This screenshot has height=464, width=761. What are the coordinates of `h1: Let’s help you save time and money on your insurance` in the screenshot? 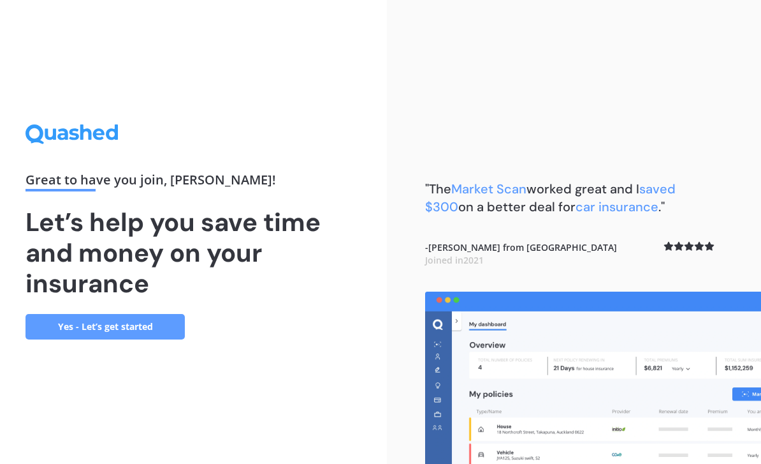 It's located at (193, 253).